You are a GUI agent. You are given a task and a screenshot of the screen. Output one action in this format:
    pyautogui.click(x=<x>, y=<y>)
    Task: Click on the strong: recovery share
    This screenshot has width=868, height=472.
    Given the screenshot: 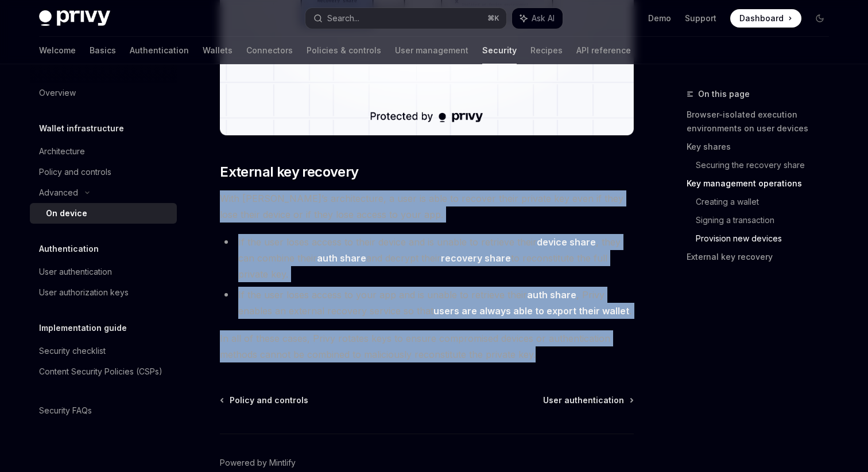 What is the action you would take?
    pyautogui.click(x=476, y=258)
    